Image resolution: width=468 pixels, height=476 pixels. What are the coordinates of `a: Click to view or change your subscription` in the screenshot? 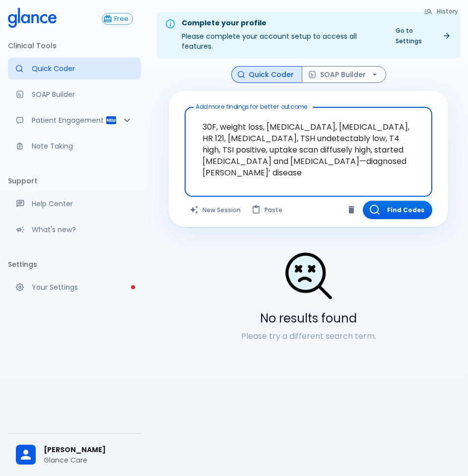 It's located at (121, 19).